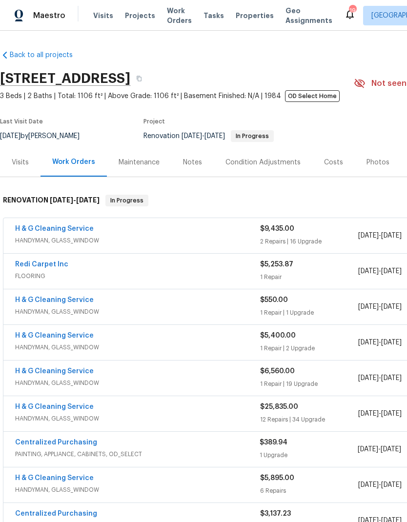 The image size is (407, 522). Describe the element at coordinates (273, 442) in the screenshot. I see `span: $389.94` at that location.